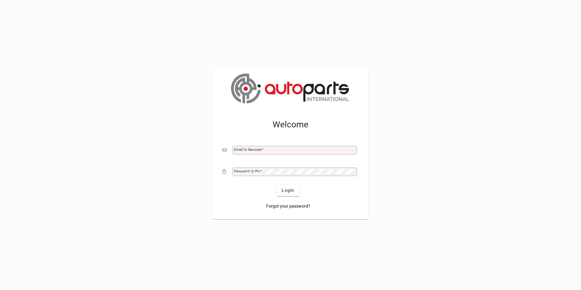  I want to click on span: Forgot your password?, so click(288, 206).